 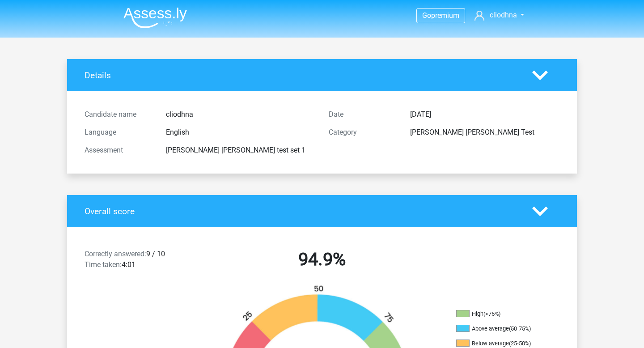 What do you see at coordinates (520, 343) in the screenshot?
I see `div: (25-50%)` at bounding box center [520, 343].